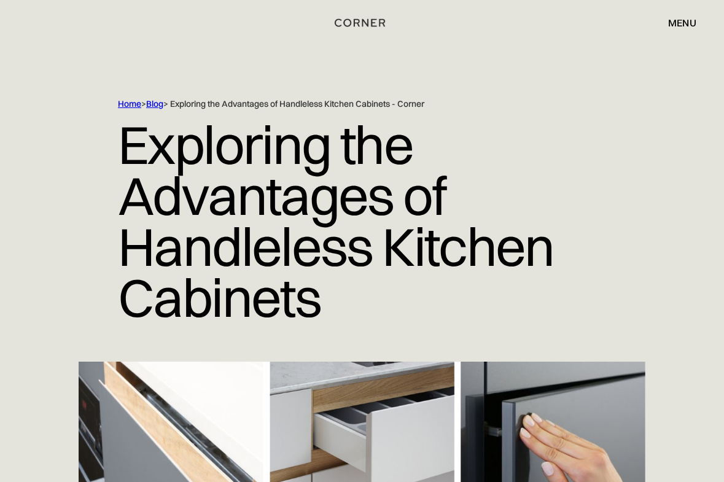 The height and width of the screenshot is (482, 724). Describe the element at coordinates (362, 23) in the screenshot. I see `a: home` at that location.